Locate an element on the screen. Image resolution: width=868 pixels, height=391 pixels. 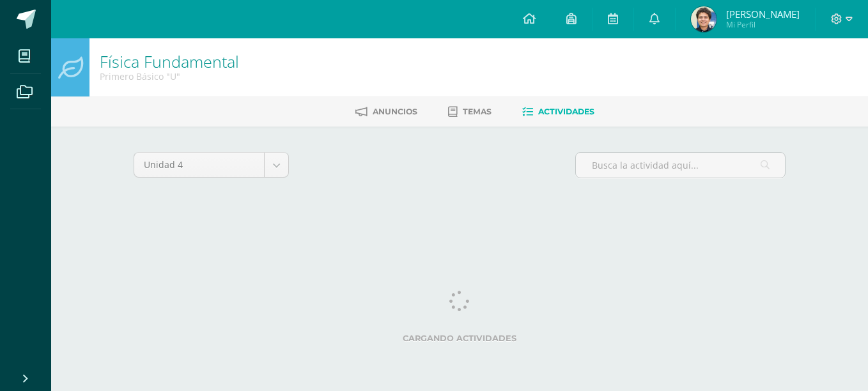
span: Unidad 4 is located at coordinates (198, 165).